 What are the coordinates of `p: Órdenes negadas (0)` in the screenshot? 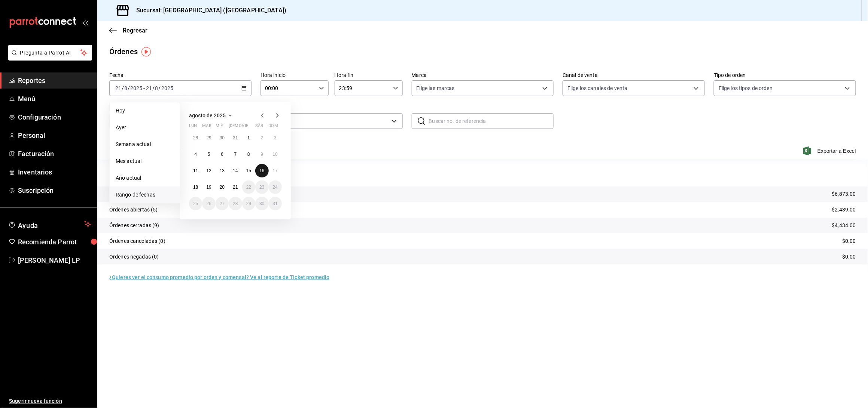 It's located at (134, 257).